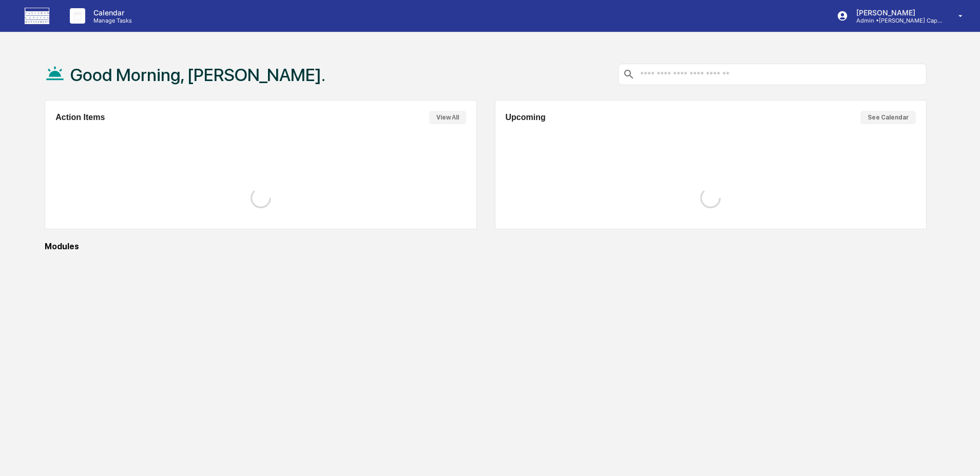 The image size is (980, 476). I want to click on a: See Calendar, so click(888, 118).